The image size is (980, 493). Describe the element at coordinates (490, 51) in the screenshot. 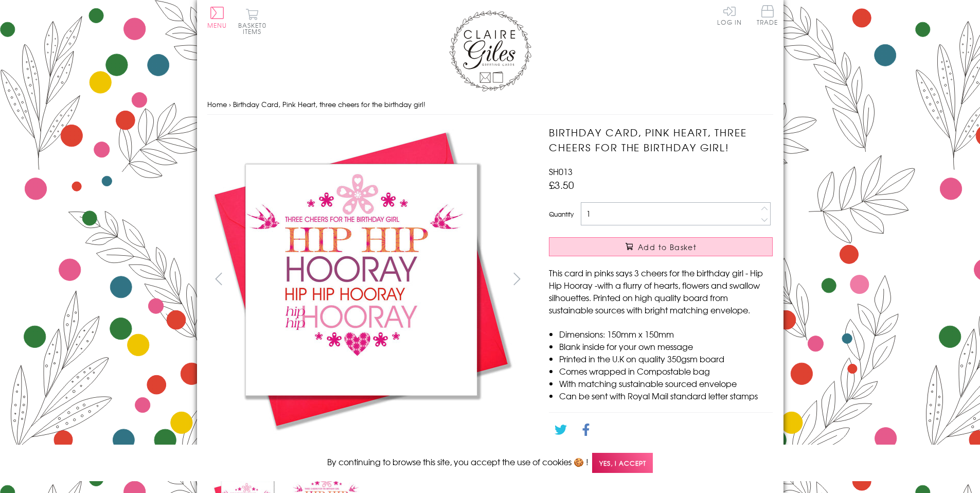

I see `img: Claire Giles Greetings Cards` at that location.